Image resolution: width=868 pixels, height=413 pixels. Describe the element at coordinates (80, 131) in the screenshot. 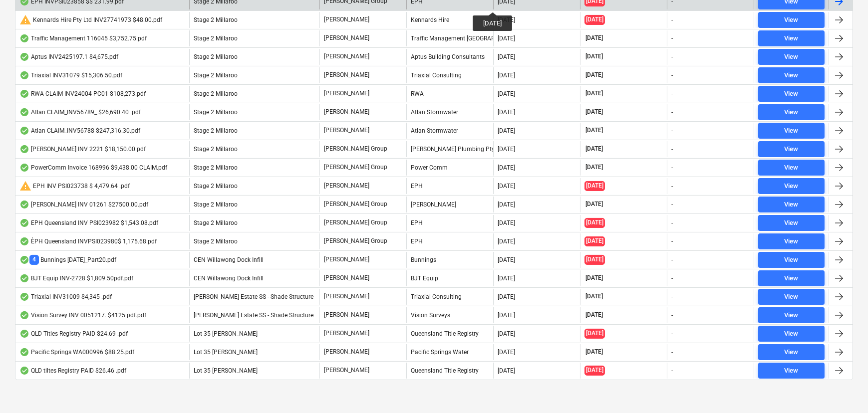

I see `div: Atlan CLAIM_INV56788 $247,316.30.pdf` at that location.